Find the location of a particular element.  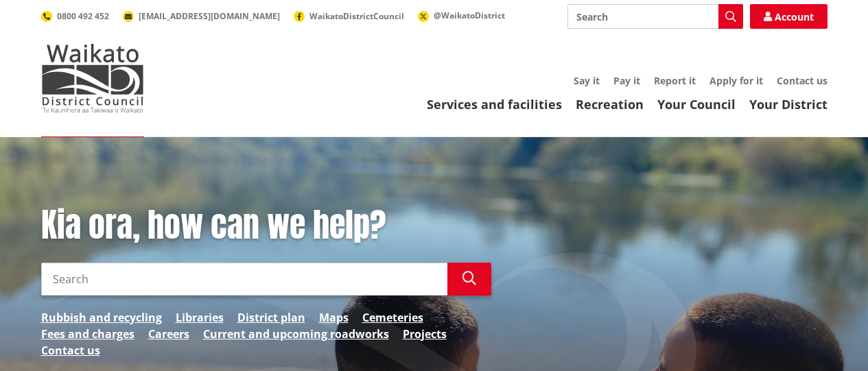

a: @WaikatoDistrict is located at coordinates (461, 15).